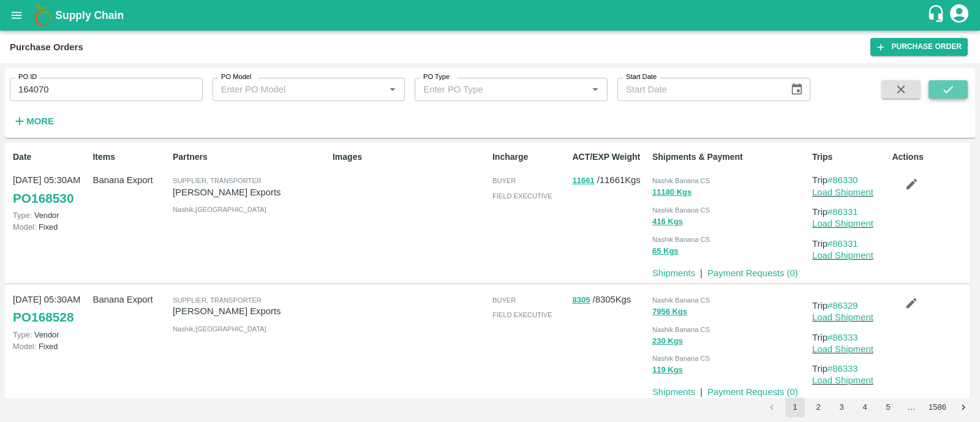  I want to click on button: 11661, so click(583, 181).